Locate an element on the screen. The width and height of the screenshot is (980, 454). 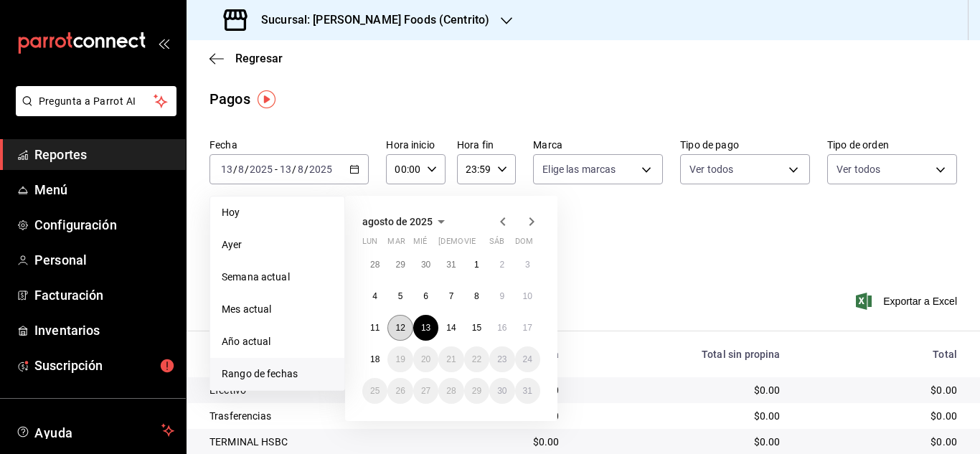
abbr: 9 de agosto de 2025 is located at coordinates (502, 296).